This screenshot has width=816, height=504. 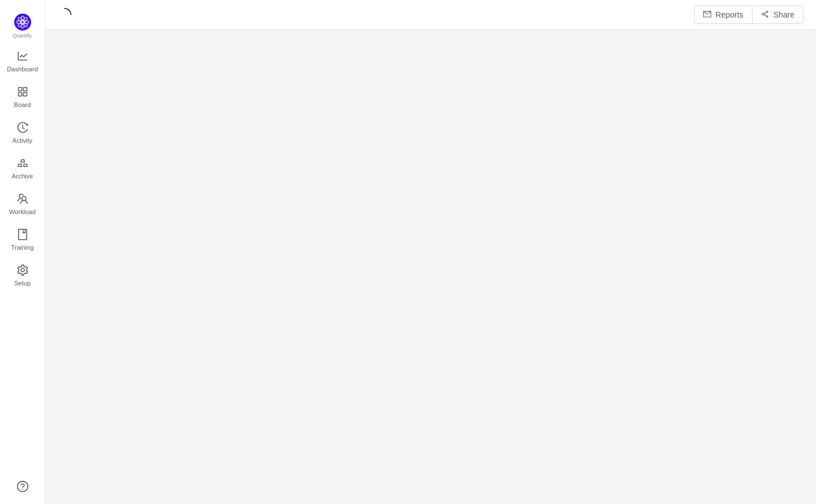 I want to click on i: icon: setting, so click(x=23, y=270).